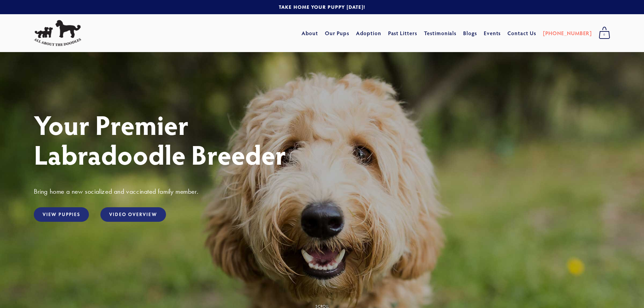 The image size is (644, 308). Describe the element at coordinates (604, 35) in the screenshot. I see `span: 0` at that location.